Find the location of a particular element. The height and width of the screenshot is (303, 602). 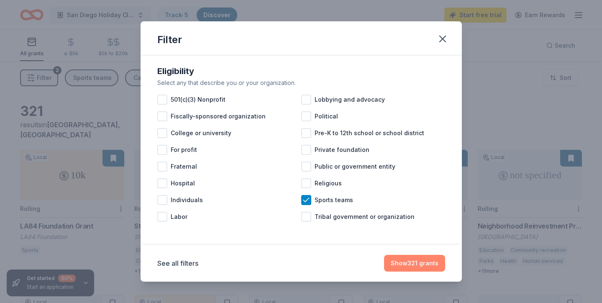

span: Lobbying and advocacy is located at coordinates (349, 99).